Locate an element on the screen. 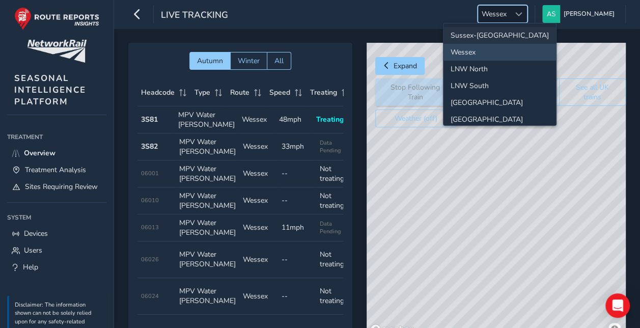 The width and height of the screenshot is (640, 328). div: System is located at coordinates (57, 218).